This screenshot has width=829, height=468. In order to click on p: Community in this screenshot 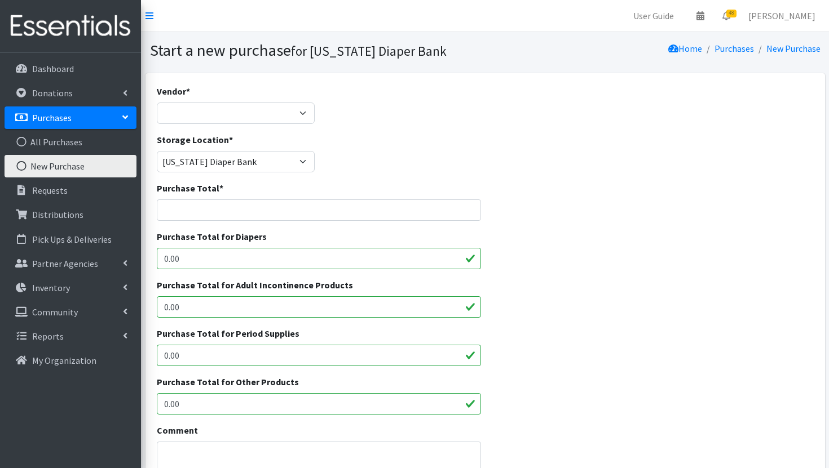, I will do `click(55, 312)`.